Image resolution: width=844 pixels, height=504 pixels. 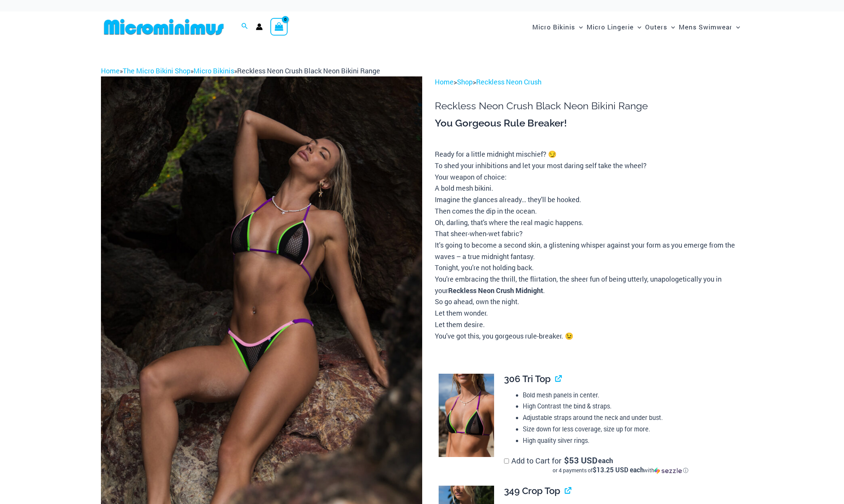 I want to click on a: Search icon link, so click(x=244, y=27).